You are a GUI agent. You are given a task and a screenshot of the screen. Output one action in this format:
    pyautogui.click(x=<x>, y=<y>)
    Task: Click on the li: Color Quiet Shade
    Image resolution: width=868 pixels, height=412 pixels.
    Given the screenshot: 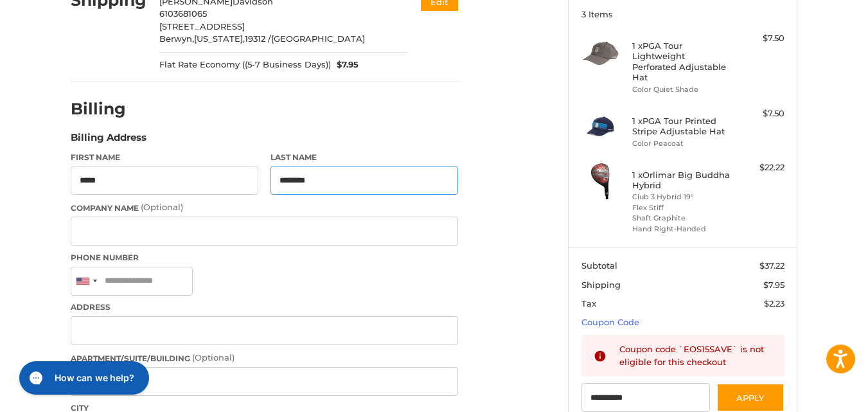 What is the action you would take?
    pyautogui.click(x=680, y=89)
    